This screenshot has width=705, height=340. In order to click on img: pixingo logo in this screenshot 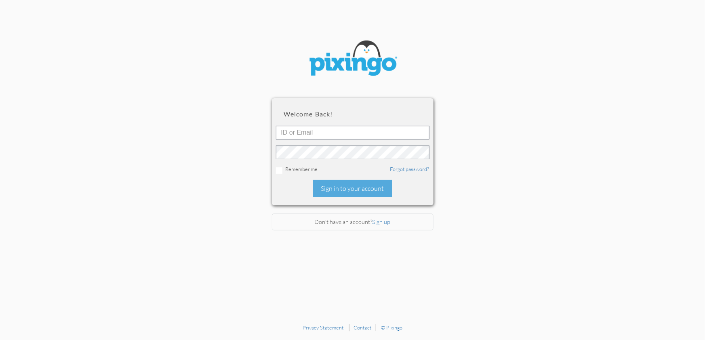, I will do `click(353, 59)`.